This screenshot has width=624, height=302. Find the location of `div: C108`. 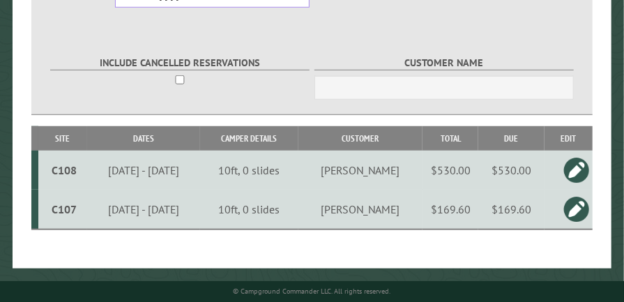

div: C108 is located at coordinates (64, 170).